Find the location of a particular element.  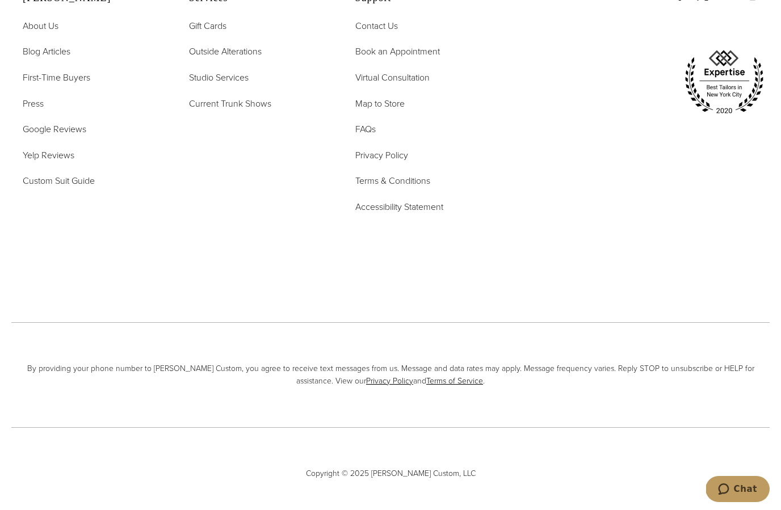

span: Custom Suit Guide is located at coordinates (58, 181).